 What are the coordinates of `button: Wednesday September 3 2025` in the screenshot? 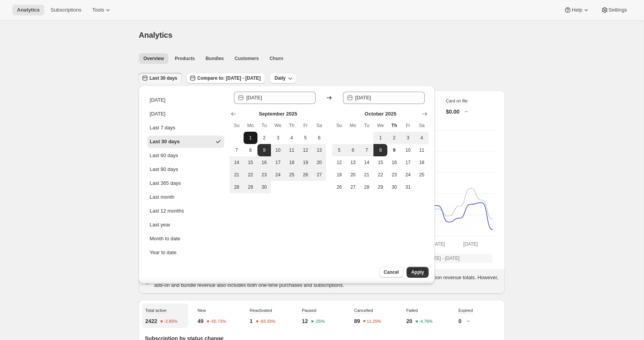 It's located at (278, 138).